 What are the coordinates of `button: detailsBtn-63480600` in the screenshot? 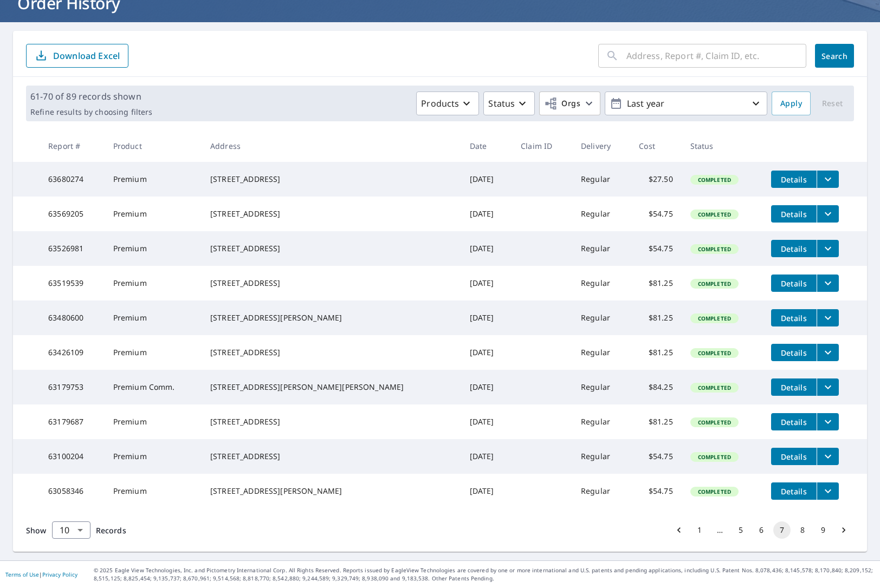 It's located at (794, 318).